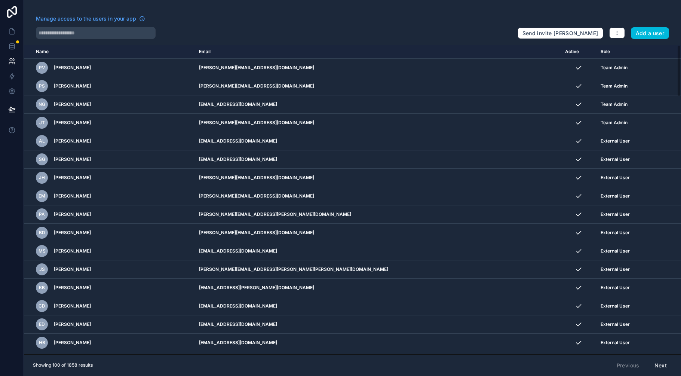  I want to click on span: PV, so click(42, 68).